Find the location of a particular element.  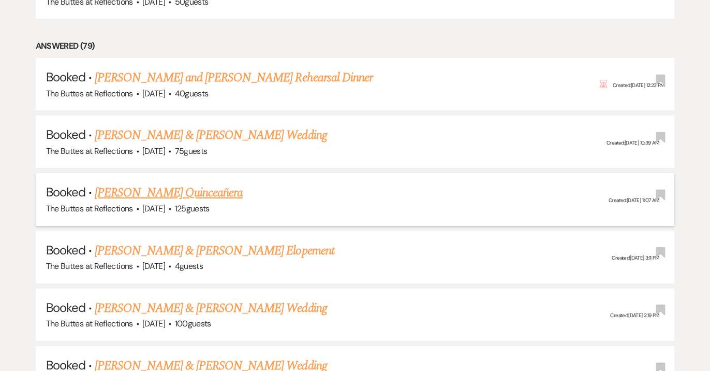

li: Answered (79) is located at coordinates (355, 46).